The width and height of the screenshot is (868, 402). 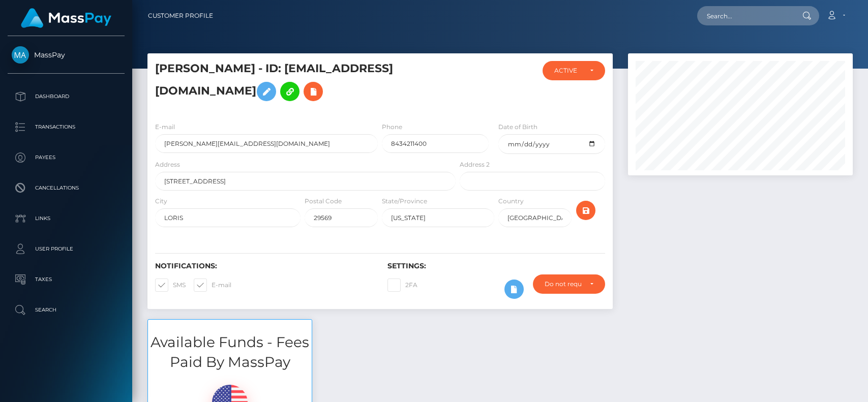 What do you see at coordinates (20, 55) in the screenshot?
I see `img: MassPay` at bounding box center [20, 55].